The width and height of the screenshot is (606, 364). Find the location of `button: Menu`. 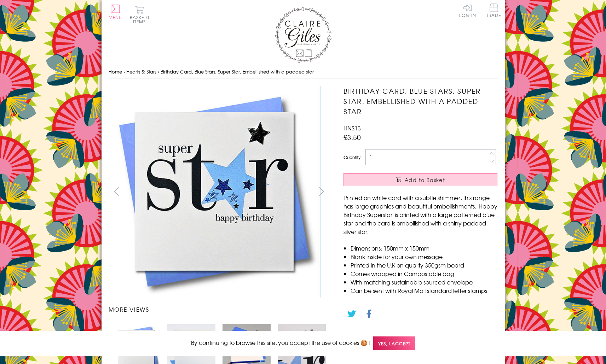

button: Menu is located at coordinates (115, 12).